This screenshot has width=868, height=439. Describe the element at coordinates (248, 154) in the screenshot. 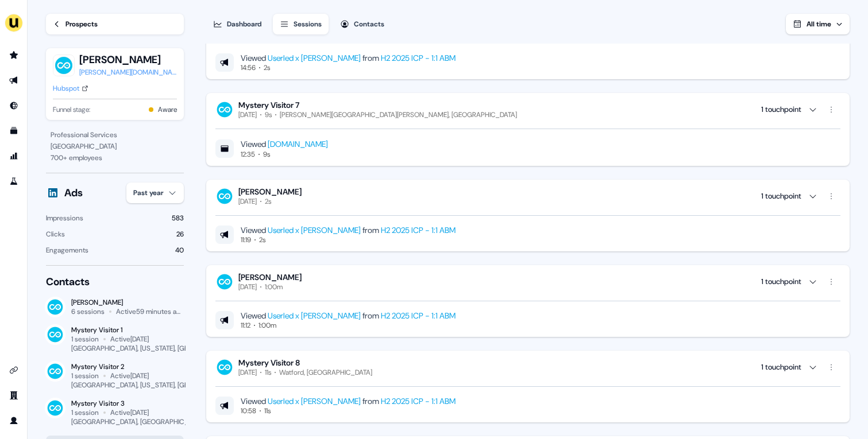

I see `div: 12:35` at that location.